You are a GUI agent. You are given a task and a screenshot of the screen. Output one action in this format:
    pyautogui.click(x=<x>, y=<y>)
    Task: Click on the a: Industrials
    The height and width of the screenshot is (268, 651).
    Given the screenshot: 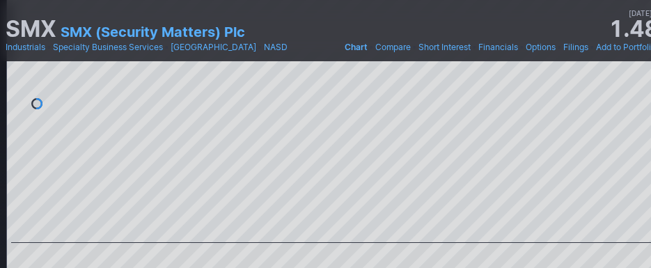 What is the action you would take?
    pyautogui.click(x=25, y=47)
    